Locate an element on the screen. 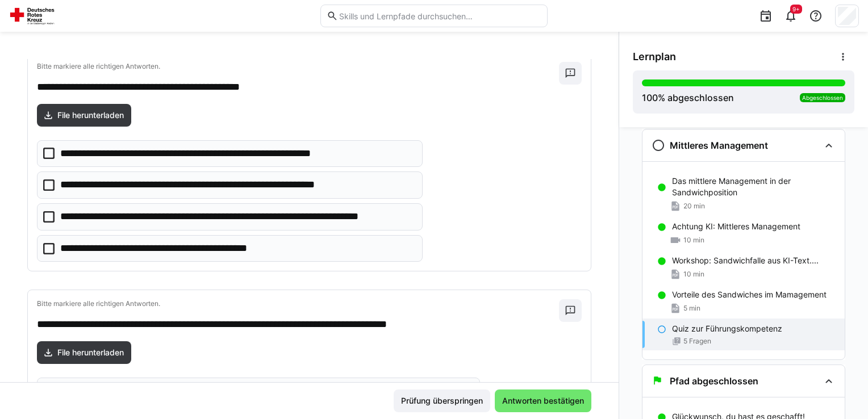 This screenshot has height=419, width=868. div: % abgeschlossen is located at coordinates (687, 98).